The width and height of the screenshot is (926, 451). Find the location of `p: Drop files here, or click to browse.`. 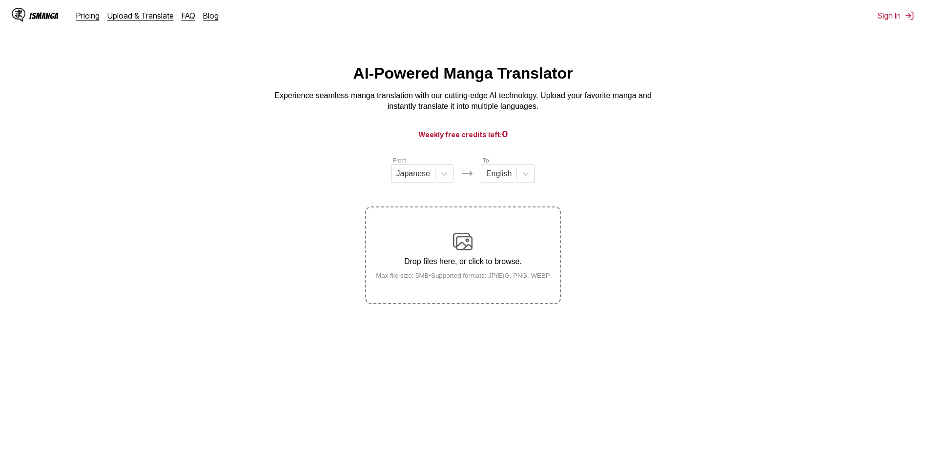

p: Drop files here, or click to browse. is located at coordinates (463, 262).